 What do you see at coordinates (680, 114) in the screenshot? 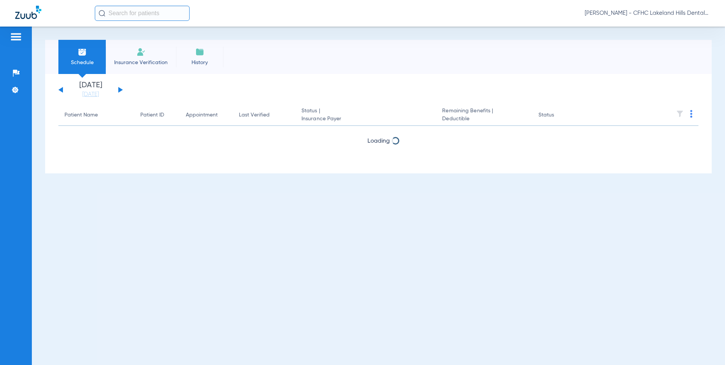
I see `img: filter.svg` at bounding box center [680, 114].